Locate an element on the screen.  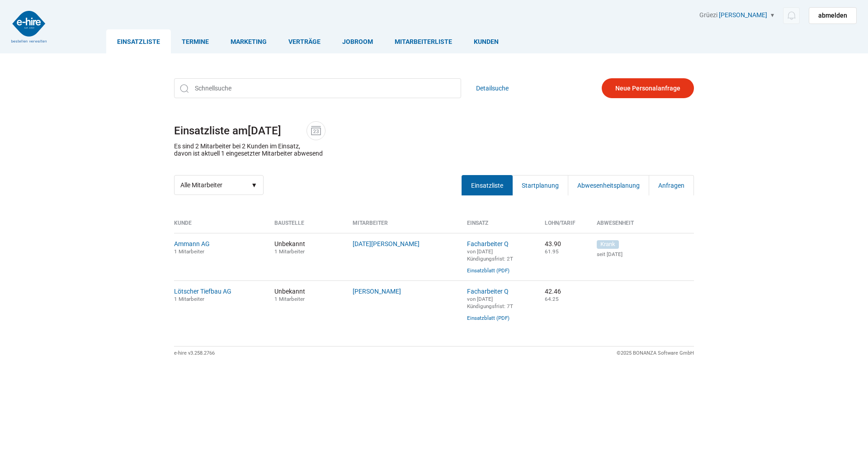
img: logo2.png is located at coordinates (29, 27).